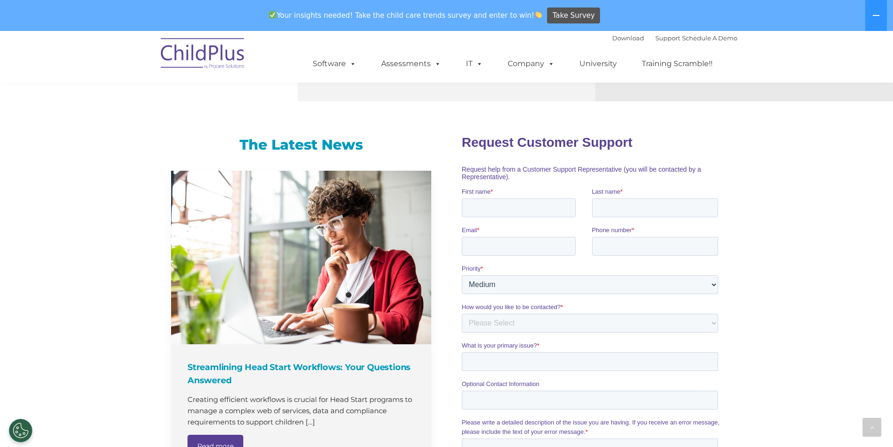 The image size is (893, 447). What do you see at coordinates (411, 64) in the screenshot?
I see `a: Assessments` at bounding box center [411, 64].